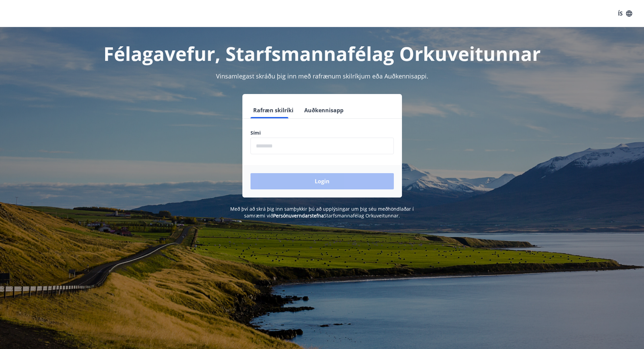 The width and height of the screenshot is (644, 349). Describe the element at coordinates (322, 76) in the screenshot. I see `span: Vinsamlegast skráðu þig inn með rafrænum skilríkjum eða Auðkennisappi.` at that location.